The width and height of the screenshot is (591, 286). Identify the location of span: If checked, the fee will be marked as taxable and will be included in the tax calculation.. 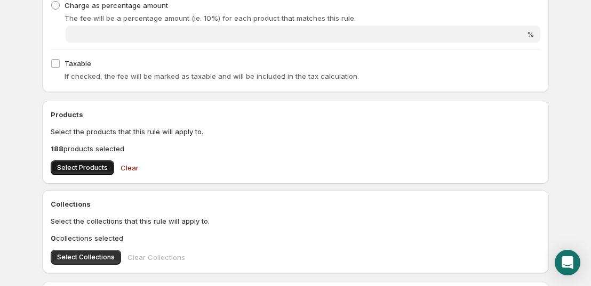
(212, 76).